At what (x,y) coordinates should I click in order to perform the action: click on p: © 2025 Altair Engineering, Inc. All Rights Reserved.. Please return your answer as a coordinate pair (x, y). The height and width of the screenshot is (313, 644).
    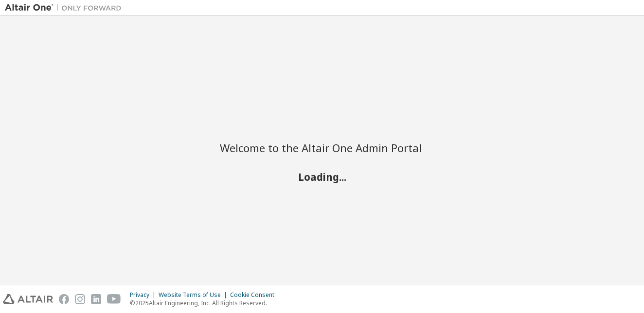
    Looking at the image, I should click on (205, 303).